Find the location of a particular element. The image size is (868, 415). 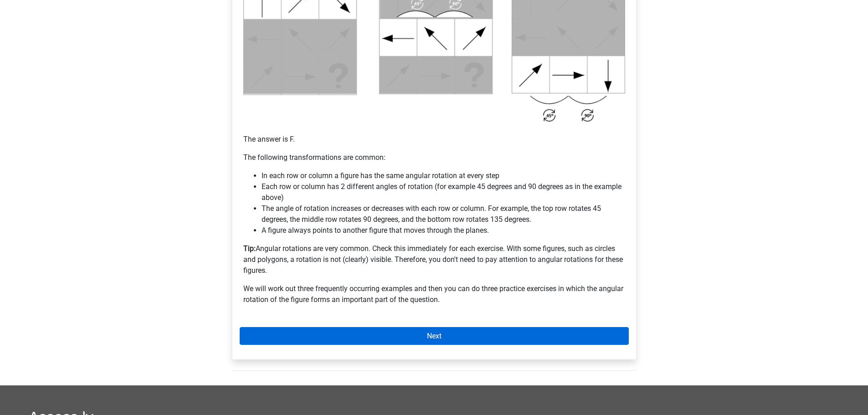

font: Tip: is located at coordinates (249, 248).